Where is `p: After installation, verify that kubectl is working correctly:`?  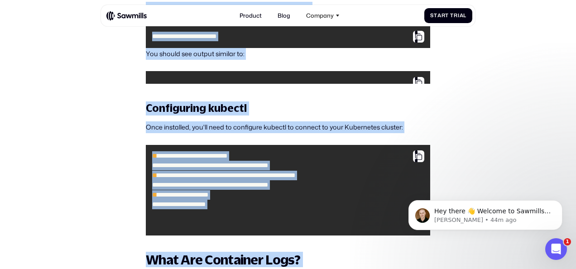
p: After installation, verify that kubectl is working correctly: is located at coordinates (288, 8).